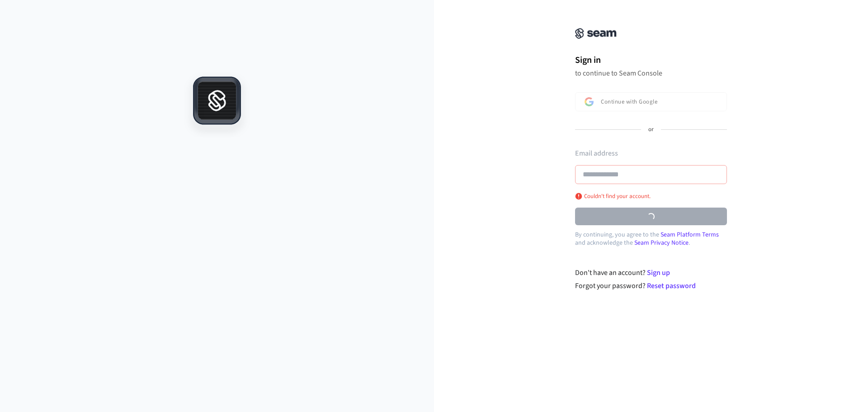  What do you see at coordinates (651, 273) in the screenshot?
I see `div: Don't have an account?` at bounding box center [651, 273].